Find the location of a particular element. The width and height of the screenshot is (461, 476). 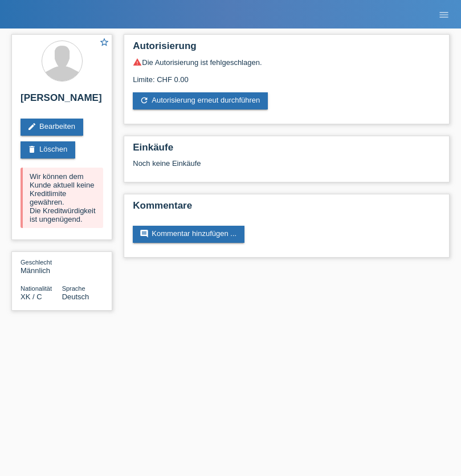

h2: Autorisierung is located at coordinates (286, 49).